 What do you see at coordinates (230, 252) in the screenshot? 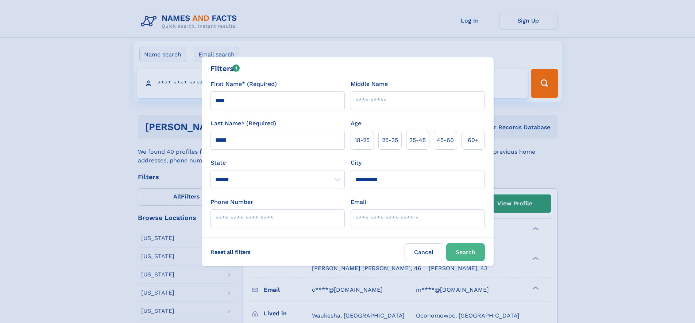
I see `label: Reset all filters` at bounding box center [230, 252].